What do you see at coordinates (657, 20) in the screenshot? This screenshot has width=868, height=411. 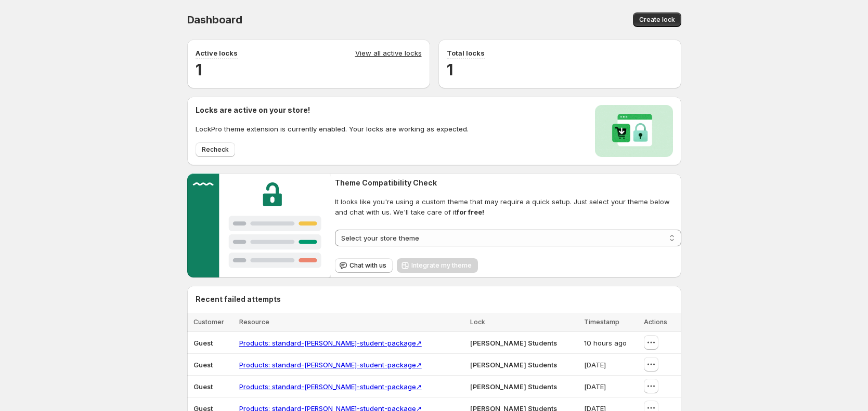 I see `span: Create lock` at bounding box center [657, 20].